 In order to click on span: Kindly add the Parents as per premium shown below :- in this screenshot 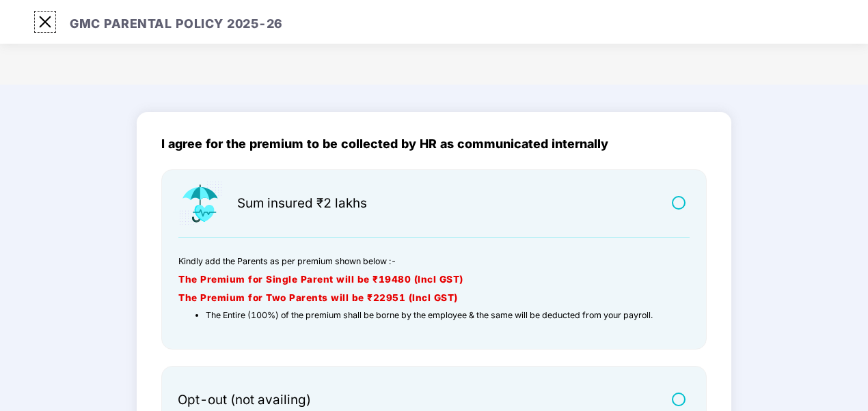, I will do `click(287, 261)`.